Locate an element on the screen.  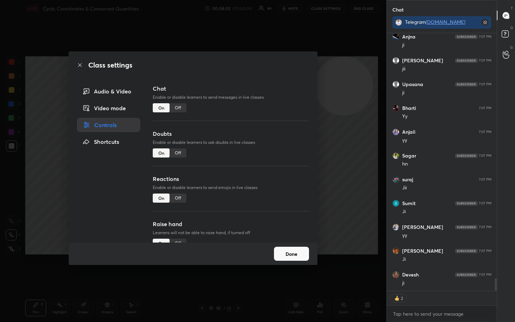
h6: Anjali is located at coordinates (409, 132).